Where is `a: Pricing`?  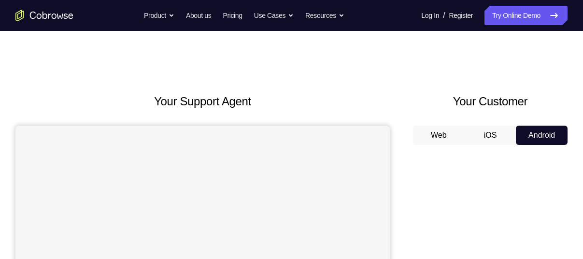 a: Pricing is located at coordinates (232, 15).